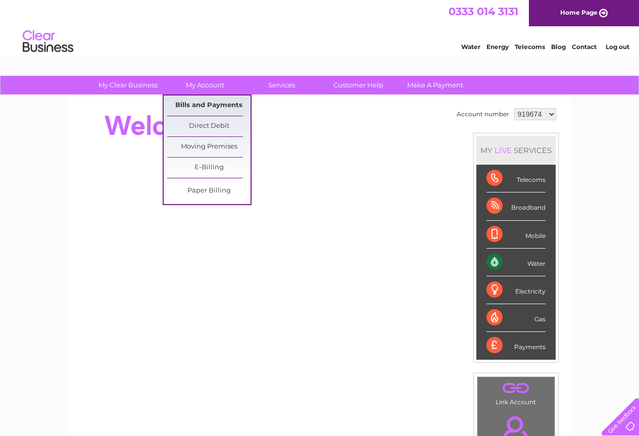 The image size is (639, 436). Describe the element at coordinates (516, 318) in the screenshot. I see `div: Gas` at that location.